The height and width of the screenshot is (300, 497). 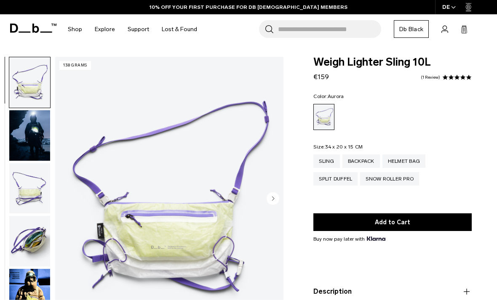 What do you see at coordinates (392, 292) in the screenshot?
I see `button: Description` at bounding box center [392, 292].